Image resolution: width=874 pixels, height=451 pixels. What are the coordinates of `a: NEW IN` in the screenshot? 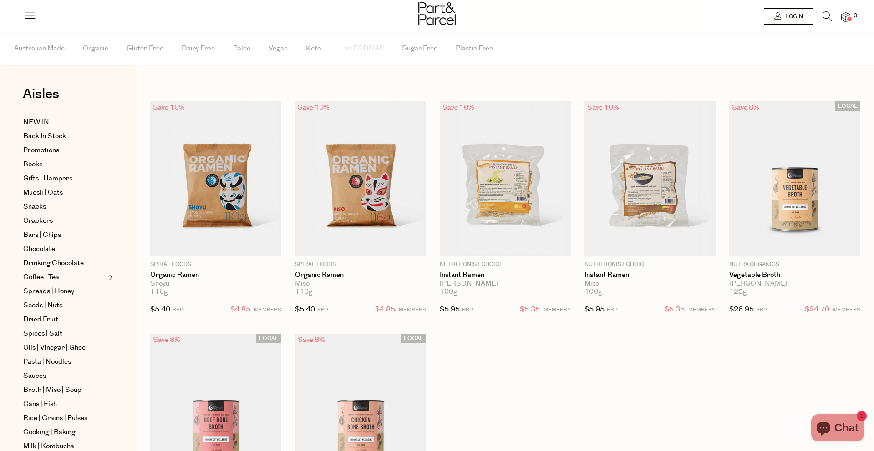 It's located at (65, 122).